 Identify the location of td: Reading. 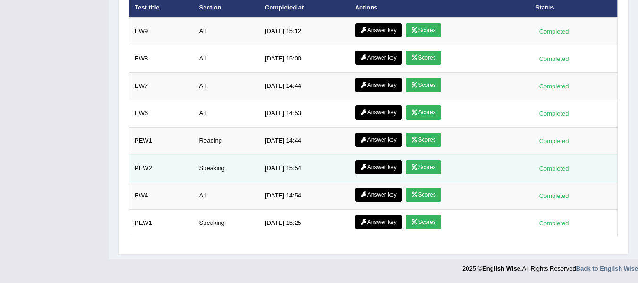
(227, 141).